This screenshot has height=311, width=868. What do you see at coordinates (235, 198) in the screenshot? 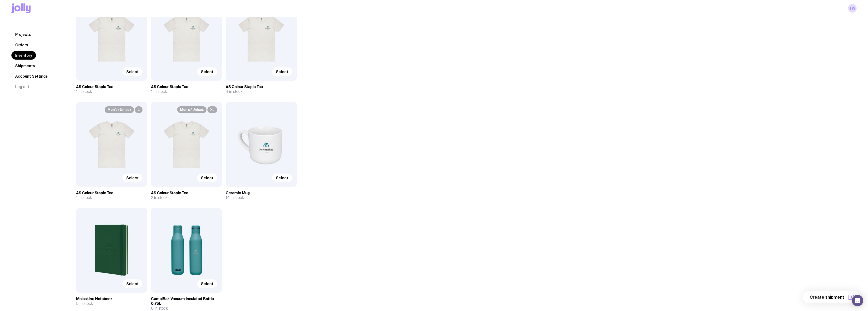
I see `span: 14 in stock` at bounding box center [235, 198].